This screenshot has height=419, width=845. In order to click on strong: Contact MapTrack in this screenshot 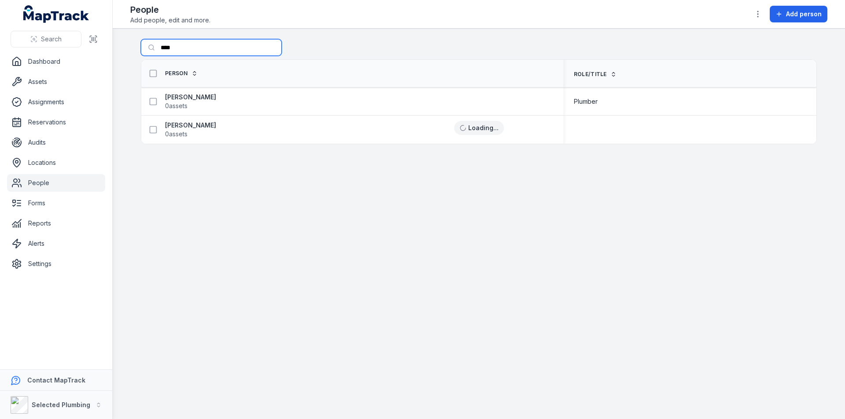, I will do `click(56, 380)`.